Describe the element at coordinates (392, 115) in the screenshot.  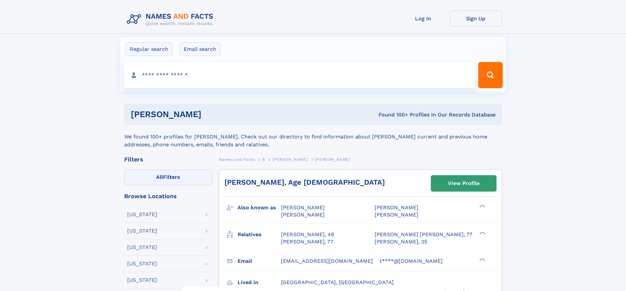
I see `div: Found 100+ Profiles In Our Records Database` at that location.